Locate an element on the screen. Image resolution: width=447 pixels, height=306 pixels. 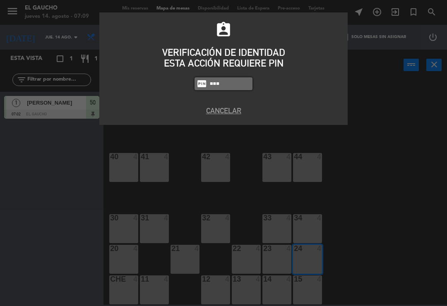
div: ESTA ACCIÓN REQUIERE PIN is located at coordinates (224, 63).